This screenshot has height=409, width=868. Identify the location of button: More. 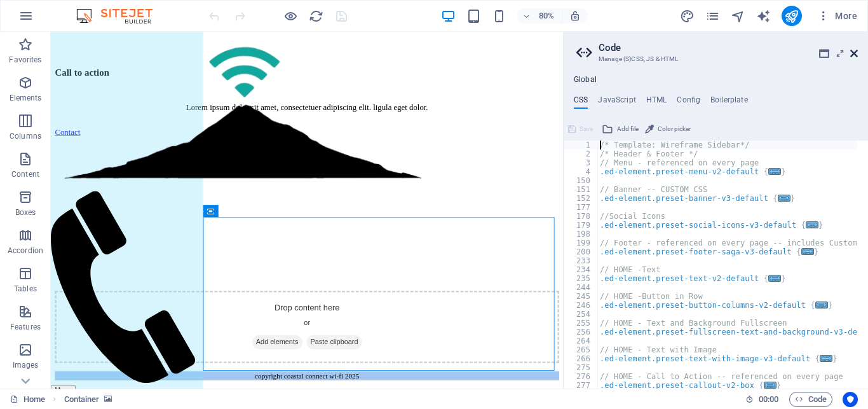
(837, 16).